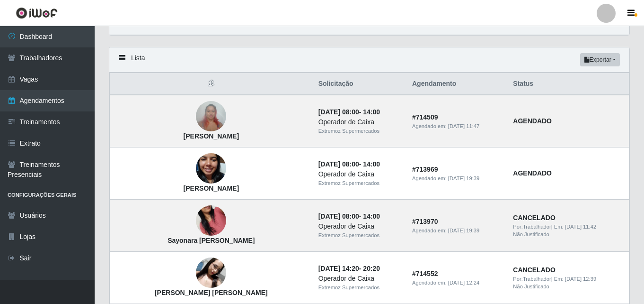  What do you see at coordinates (371, 268) in the screenshot?
I see `time: 20:20` at bounding box center [371, 268].